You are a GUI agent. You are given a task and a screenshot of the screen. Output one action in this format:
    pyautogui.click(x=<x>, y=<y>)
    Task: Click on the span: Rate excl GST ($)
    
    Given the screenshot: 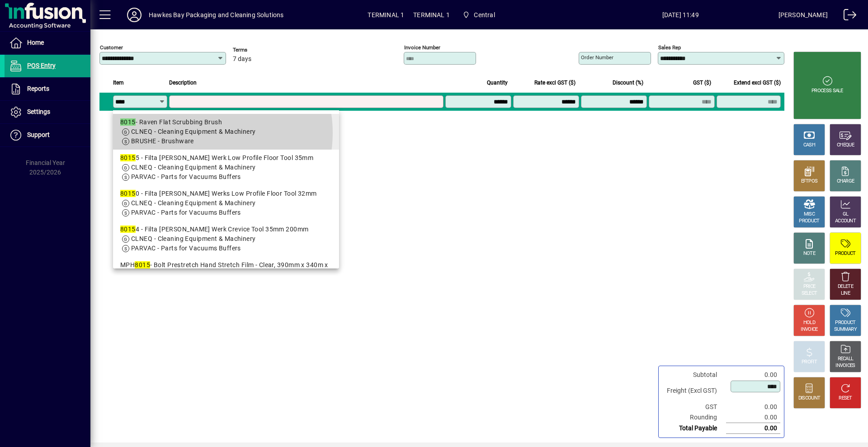 What is the action you would take?
    pyautogui.click(x=555, y=83)
    